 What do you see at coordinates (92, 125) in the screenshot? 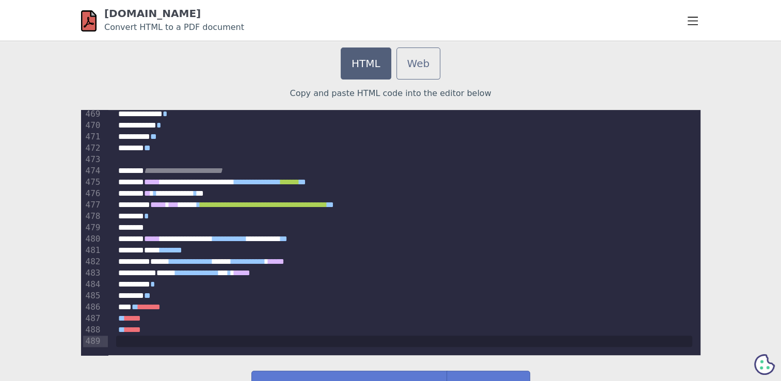
I see `div: 470` at bounding box center [92, 125].